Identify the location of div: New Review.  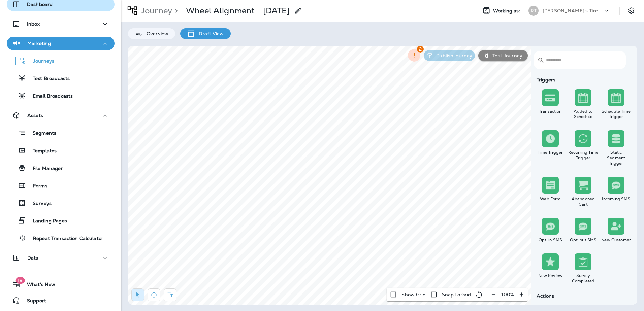
(550, 276).